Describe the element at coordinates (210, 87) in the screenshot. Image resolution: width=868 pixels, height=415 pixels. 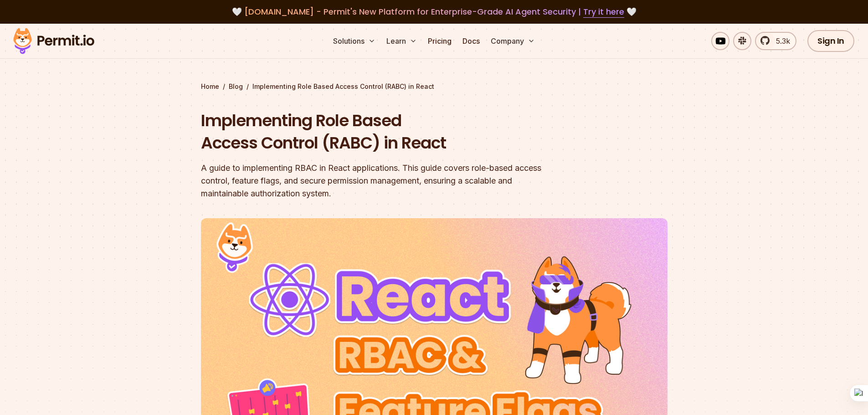
I see `a: Home` at that location.